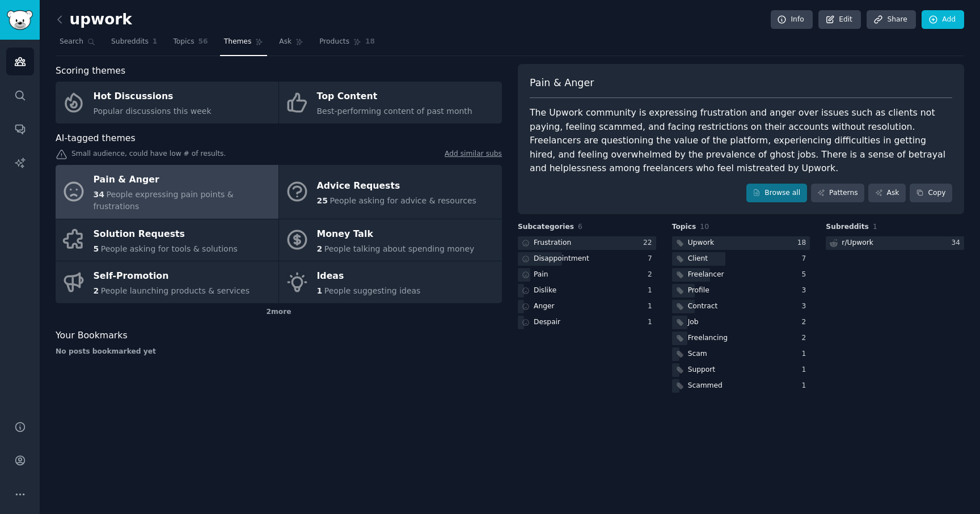 This screenshot has width=980, height=514. I want to click on a: Topics56, so click(190, 44).